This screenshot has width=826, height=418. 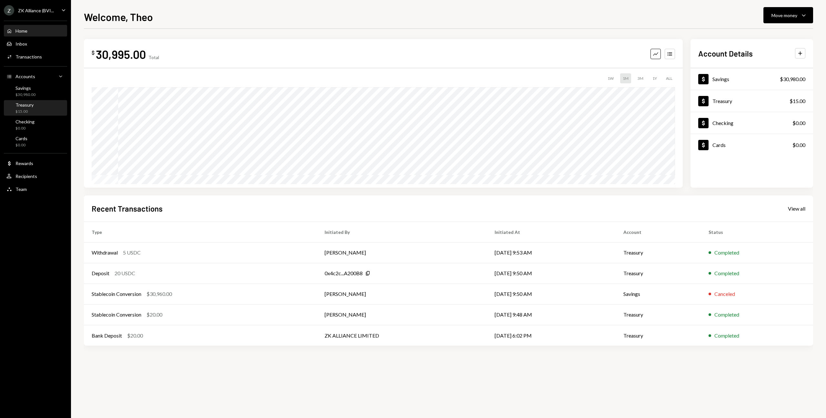 I want to click on div: 1W, so click(x=611, y=78).